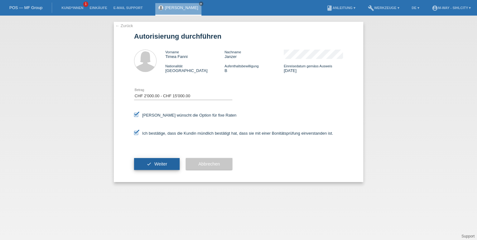 The width and height of the screenshot is (477, 240). I want to click on a: E-Mail Support, so click(128, 8).